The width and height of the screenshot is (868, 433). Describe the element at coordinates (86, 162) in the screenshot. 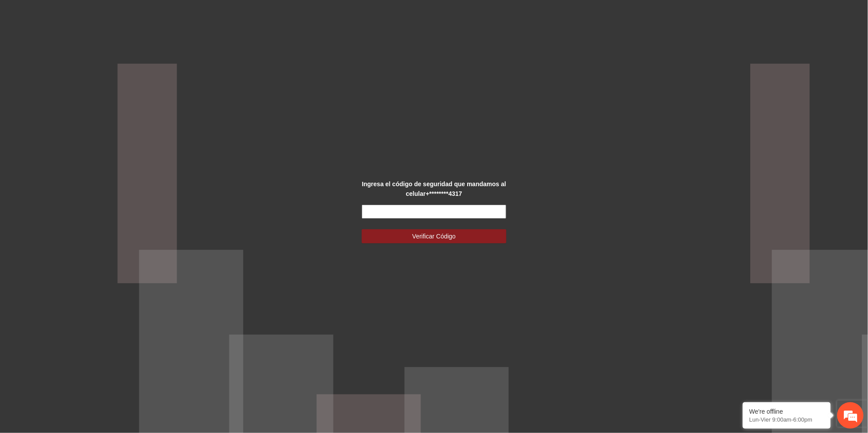

I see `span: Estamos sin conexión. Déjenos un mensaje.` at that location.